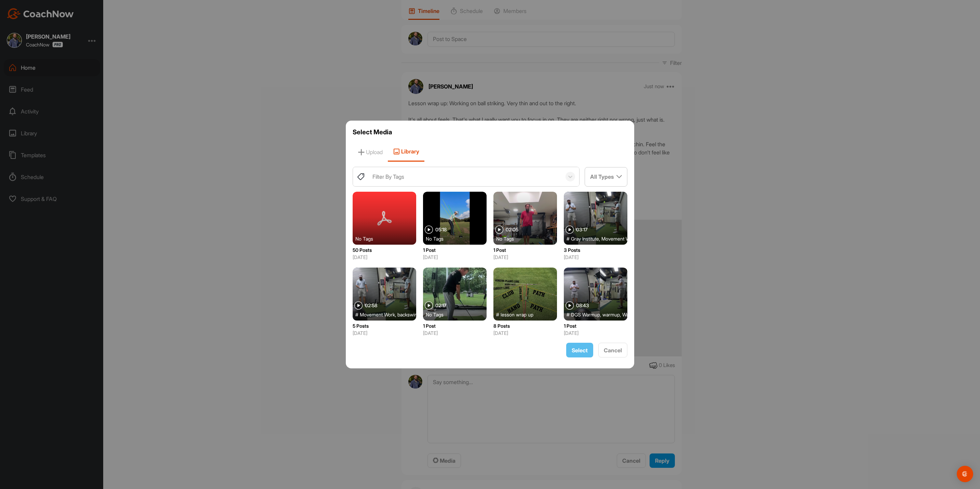 The width and height of the screenshot is (980, 489). Describe the element at coordinates (596, 250) in the screenshot. I see `p: 3 Posts` at that location.